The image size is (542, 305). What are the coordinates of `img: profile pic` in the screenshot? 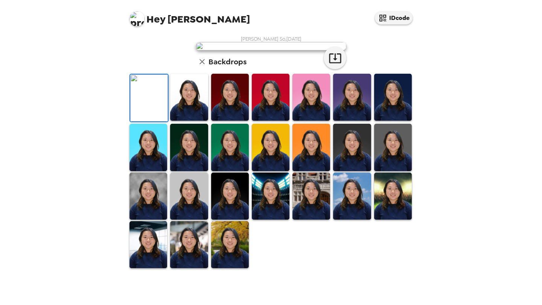 It's located at (137, 19).